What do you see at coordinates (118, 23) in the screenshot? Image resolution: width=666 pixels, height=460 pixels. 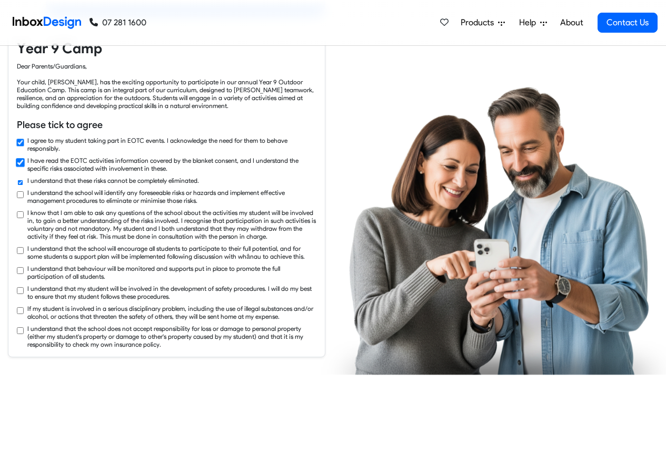 I see `a: 07 281 1600` at bounding box center [118, 23].